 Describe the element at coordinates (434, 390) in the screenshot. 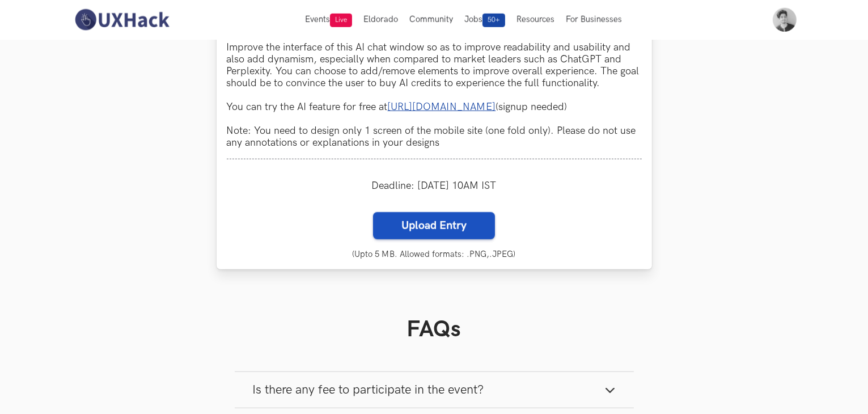

I see `button: Is there any fee to participate in the event?` at that location.